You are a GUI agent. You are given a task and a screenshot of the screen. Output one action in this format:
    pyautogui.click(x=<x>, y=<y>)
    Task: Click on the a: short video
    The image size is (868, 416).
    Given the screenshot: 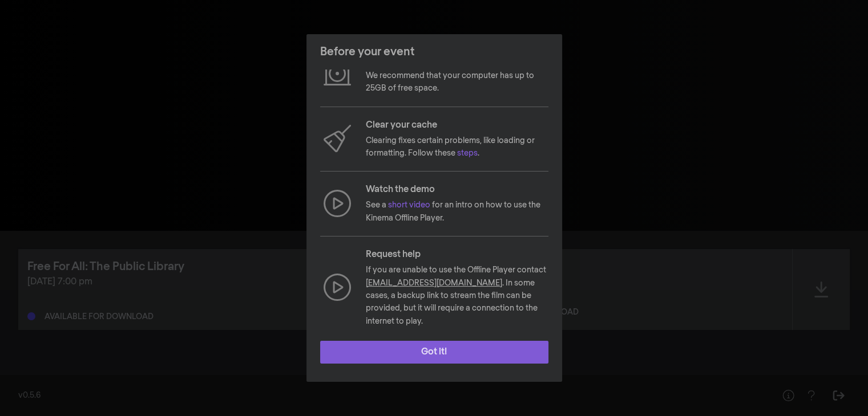 What is the action you would take?
    pyautogui.click(x=409, y=206)
    